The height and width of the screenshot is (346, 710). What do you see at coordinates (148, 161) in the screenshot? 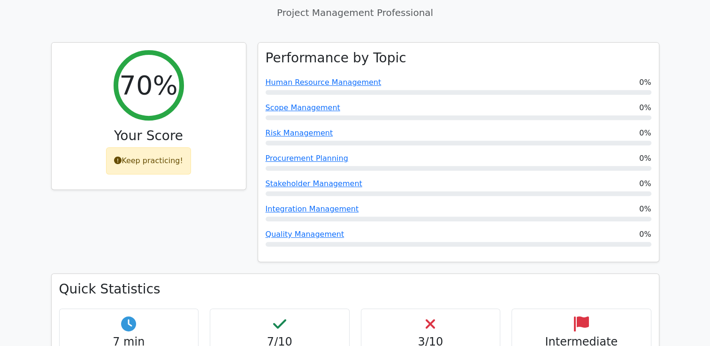
I see `div: Keep practicing!` at bounding box center [148, 161].